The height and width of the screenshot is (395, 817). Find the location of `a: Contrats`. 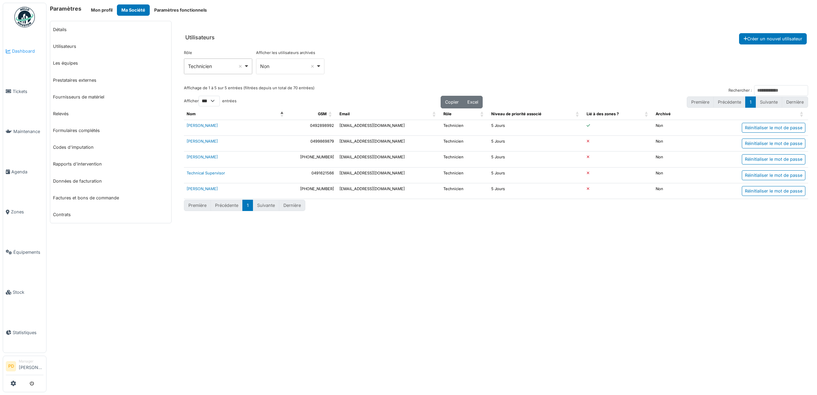

a: Contrats is located at coordinates (111, 214).